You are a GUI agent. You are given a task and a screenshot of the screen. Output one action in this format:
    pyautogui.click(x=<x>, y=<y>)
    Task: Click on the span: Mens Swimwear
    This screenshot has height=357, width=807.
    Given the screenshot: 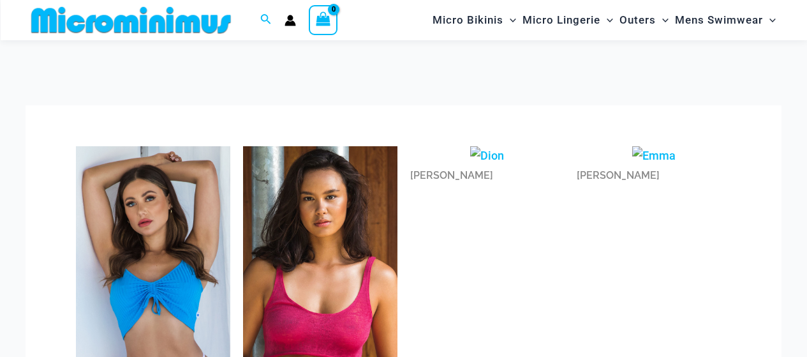 What is the action you would take?
    pyautogui.click(x=719, y=20)
    